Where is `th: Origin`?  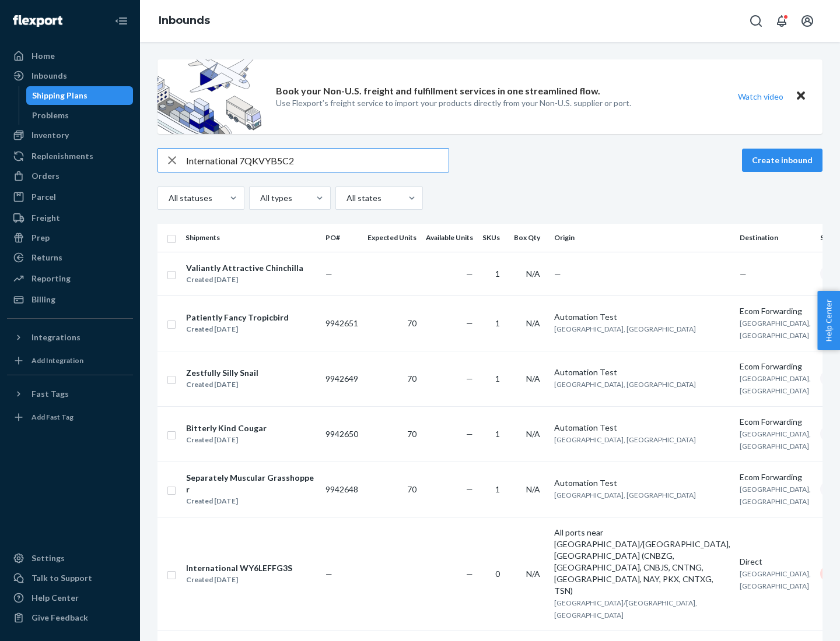 th: Origin is located at coordinates (642, 238).